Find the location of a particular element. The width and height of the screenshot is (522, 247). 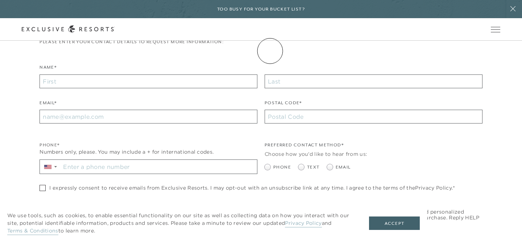

span: Text is located at coordinates (313, 167).